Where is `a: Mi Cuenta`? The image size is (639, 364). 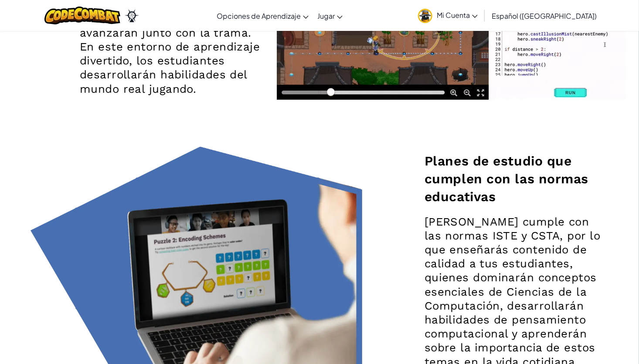 a: Mi Cuenta is located at coordinates (448, 15).